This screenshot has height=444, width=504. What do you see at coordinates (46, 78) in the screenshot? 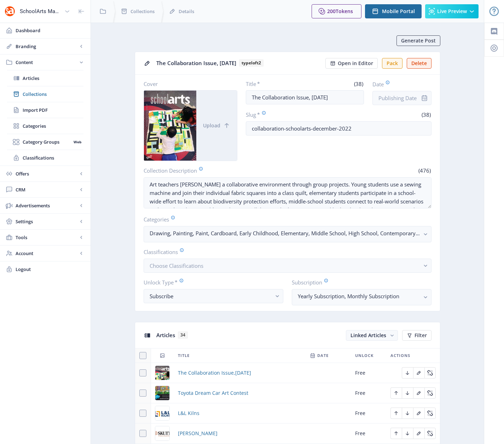
I see `a: Articles` at bounding box center [46, 78].